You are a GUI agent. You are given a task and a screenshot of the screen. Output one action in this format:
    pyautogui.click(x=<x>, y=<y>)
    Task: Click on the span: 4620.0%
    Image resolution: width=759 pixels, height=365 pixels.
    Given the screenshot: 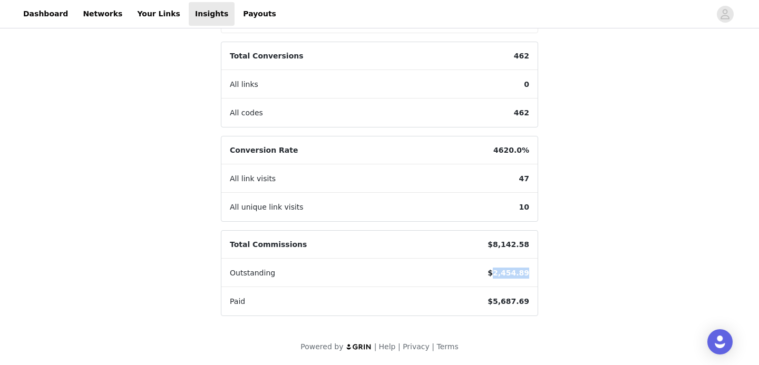 What is the action you would take?
    pyautogui.click(x=511, y=150)
    